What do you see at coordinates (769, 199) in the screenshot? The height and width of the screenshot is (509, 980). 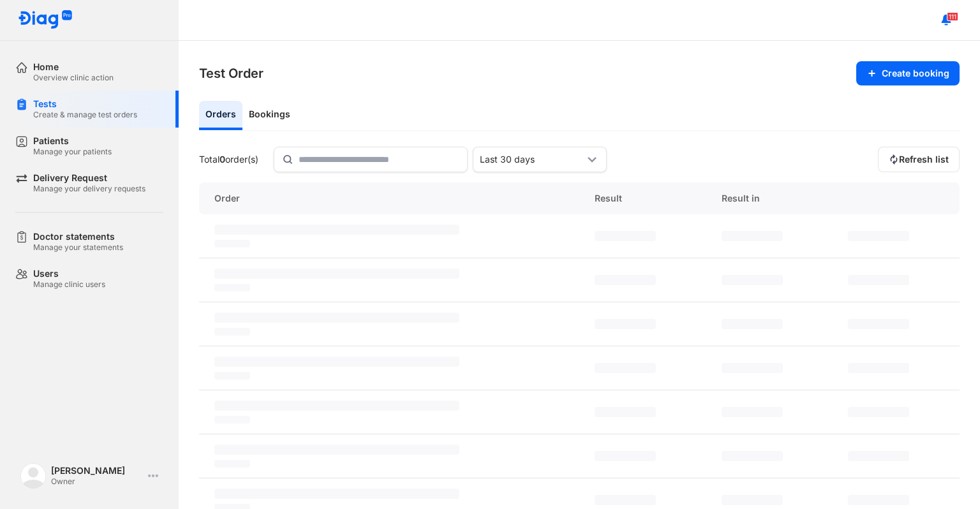 I see `div: Result in` at bounding box center [769, 199].